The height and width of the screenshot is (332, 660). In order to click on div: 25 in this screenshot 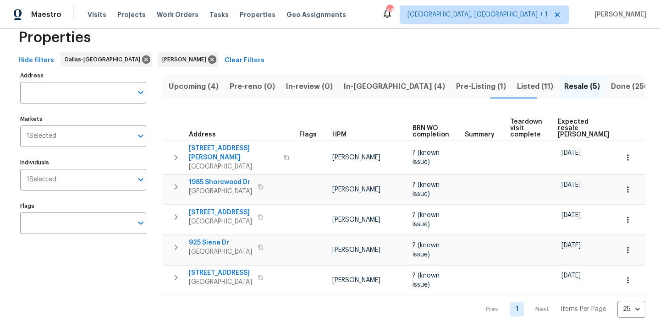, I will do `click(631, 309)`.